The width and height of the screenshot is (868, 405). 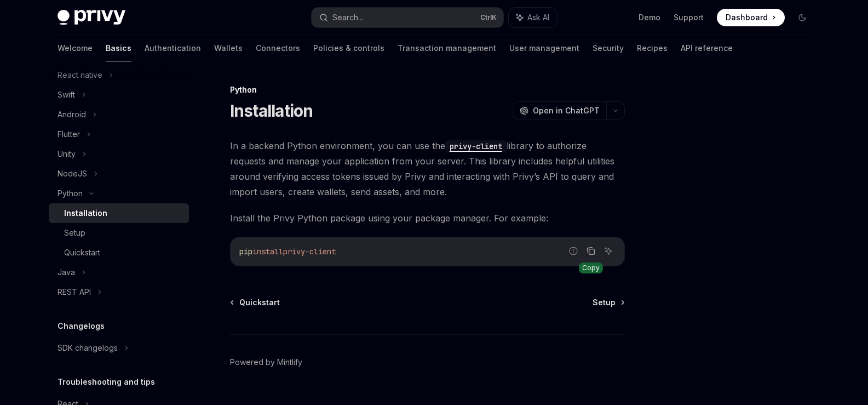 I want to click on button: Toggle dark mode, so click(x=802, y=18).